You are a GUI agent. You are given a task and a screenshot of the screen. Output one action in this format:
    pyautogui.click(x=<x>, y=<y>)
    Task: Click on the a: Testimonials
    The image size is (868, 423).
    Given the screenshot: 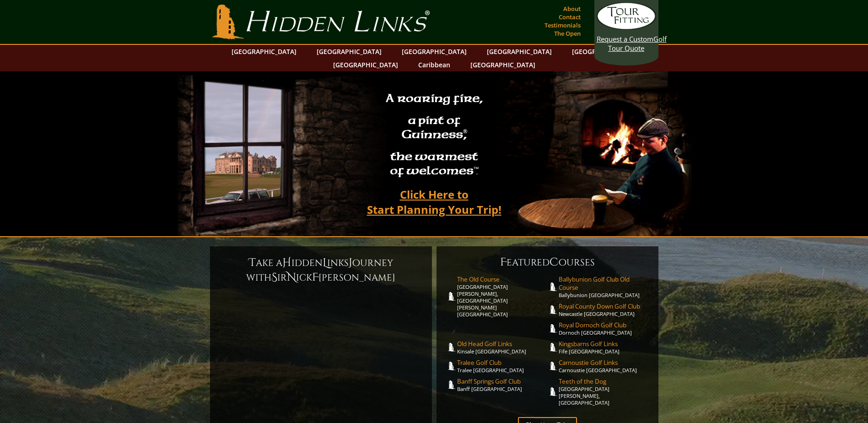 What is the action you would take?
    pyautogui.click(x=563, y=25)
    